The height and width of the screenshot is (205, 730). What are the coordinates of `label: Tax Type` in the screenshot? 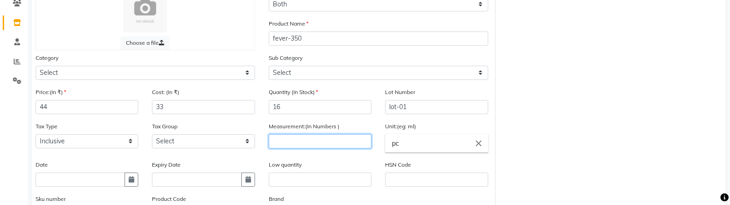 It's located at (47, 126).